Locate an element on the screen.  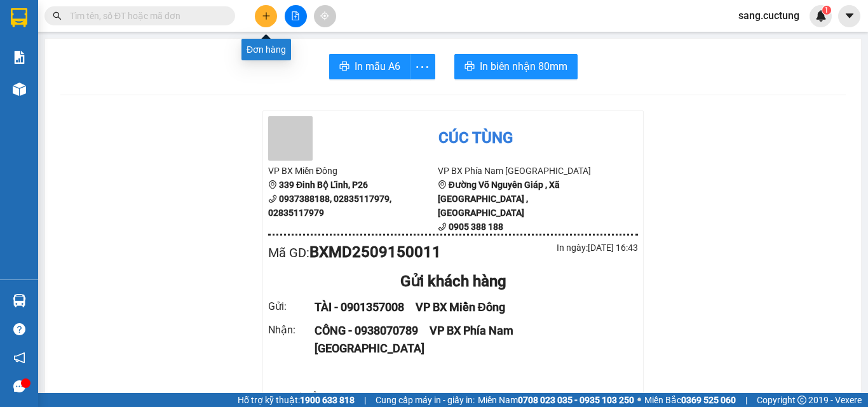
span: Miền Bắc is located at coordinates (690, 400).